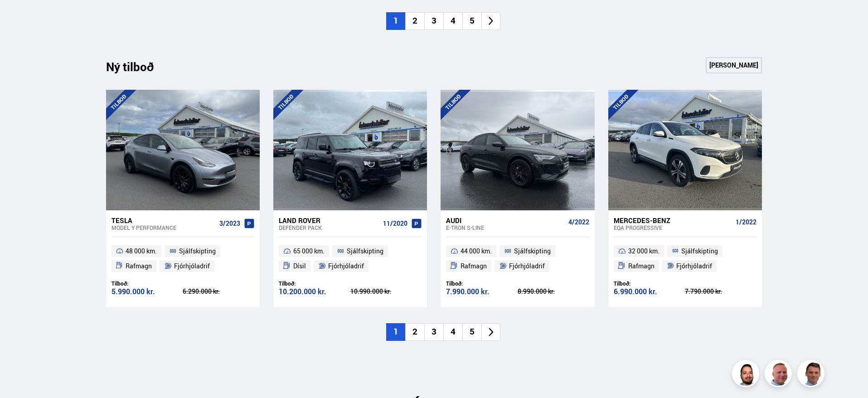  What do you see at coordinates (309, 251) in the screenshot?
I see `span: 65 000 km.` at bounding box center [309, 251].